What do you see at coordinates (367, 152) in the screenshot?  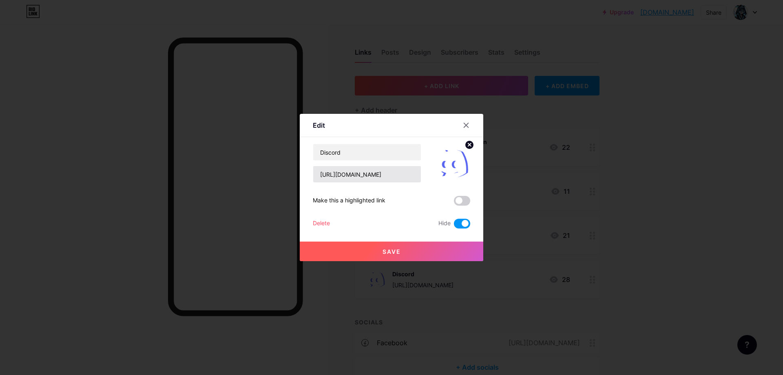 I see `input: Title` at bounding box center [367, 152].